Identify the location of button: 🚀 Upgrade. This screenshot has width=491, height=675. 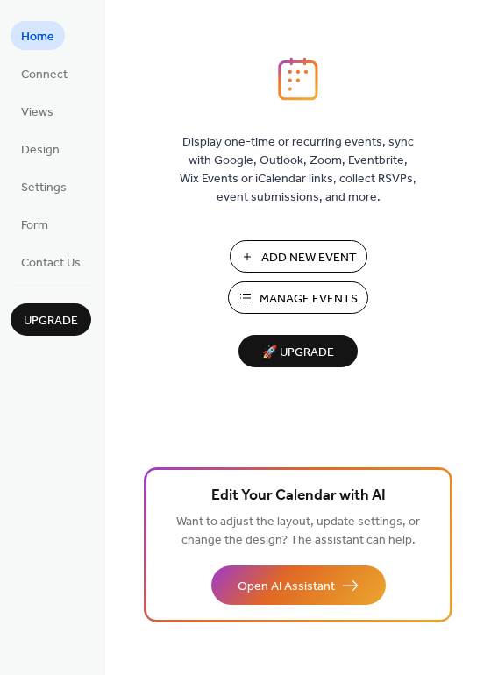
(298, 351).